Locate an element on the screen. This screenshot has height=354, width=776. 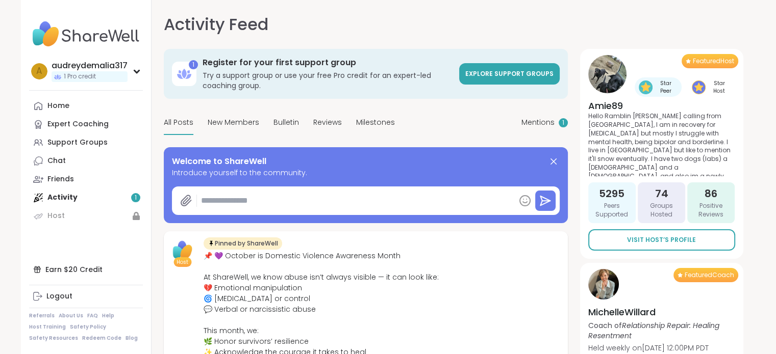
span: All Posts is located at coordinates (179, 122).